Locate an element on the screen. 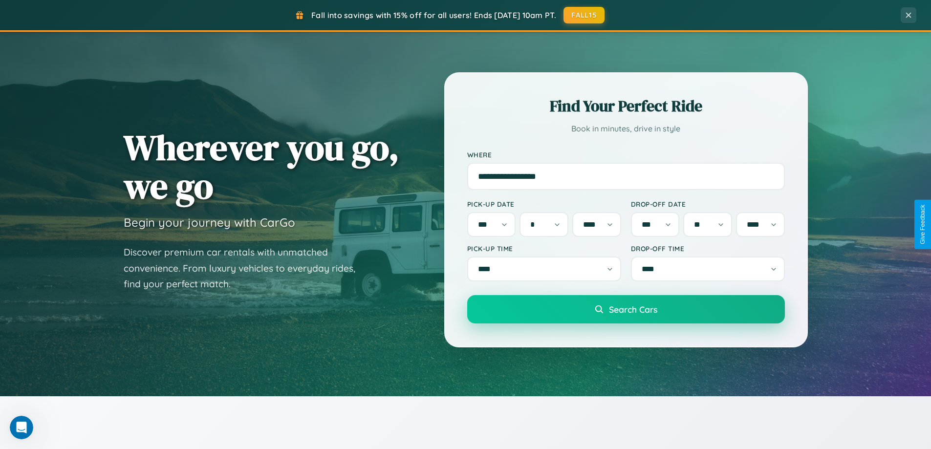 This screenshot has width=931, height=449. span: Search Cars is located at coordinates (633, 309).